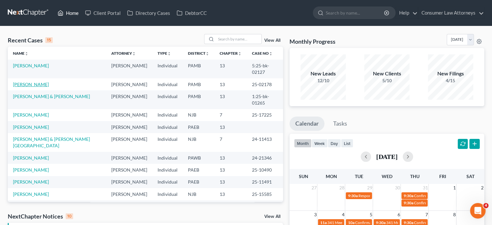 The height and width of the screenshot is (225, 492). What do you see at coordinates (399, 215) in the screenshot?
I see `span: 6` at bounding box center [399, 215].